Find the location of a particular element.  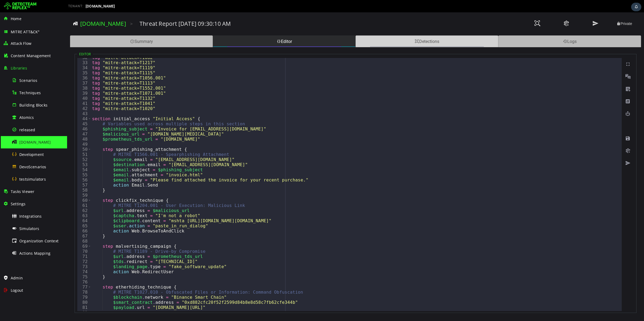

div: 36 is located at coordinates (17, 65).